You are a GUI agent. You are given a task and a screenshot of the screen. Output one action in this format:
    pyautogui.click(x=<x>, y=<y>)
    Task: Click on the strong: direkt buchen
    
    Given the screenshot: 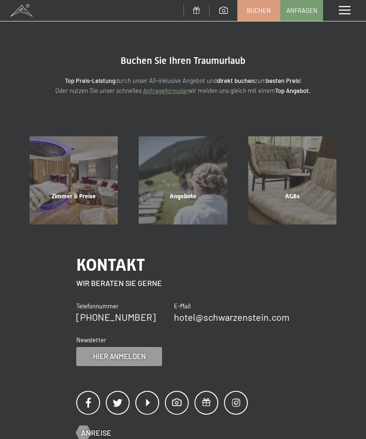 What is the action you would take?
    pyautogui.click(x=236, y=81)
    